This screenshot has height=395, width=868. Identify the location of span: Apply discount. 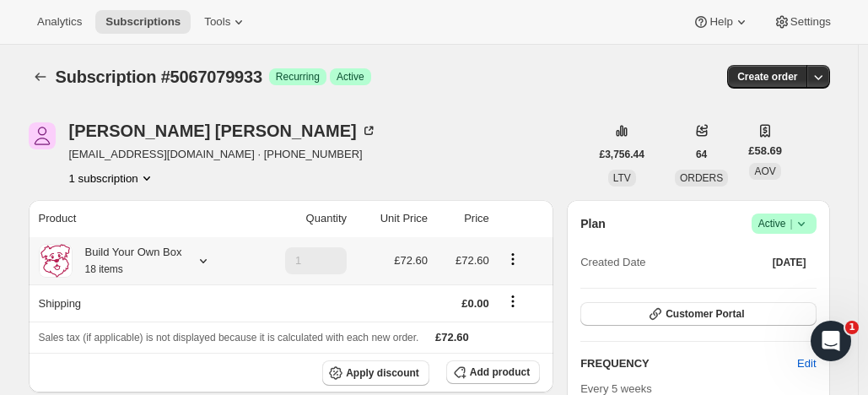
(382, 373).